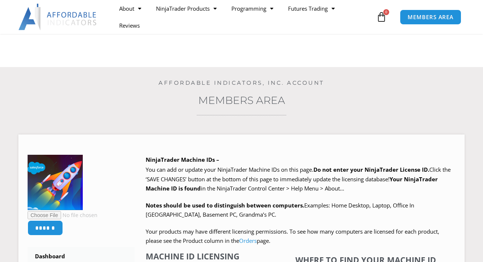 The width and height of the screenshot is (483, 262). What do you see at coordinates (225, 205) in the screenshot?
I see `strong: Notes should be used to distinguish between computers.` at bounding box center [225, 205].